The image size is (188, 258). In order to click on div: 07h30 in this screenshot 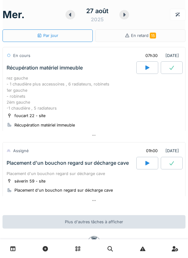, I will do `click(151, 55)`.